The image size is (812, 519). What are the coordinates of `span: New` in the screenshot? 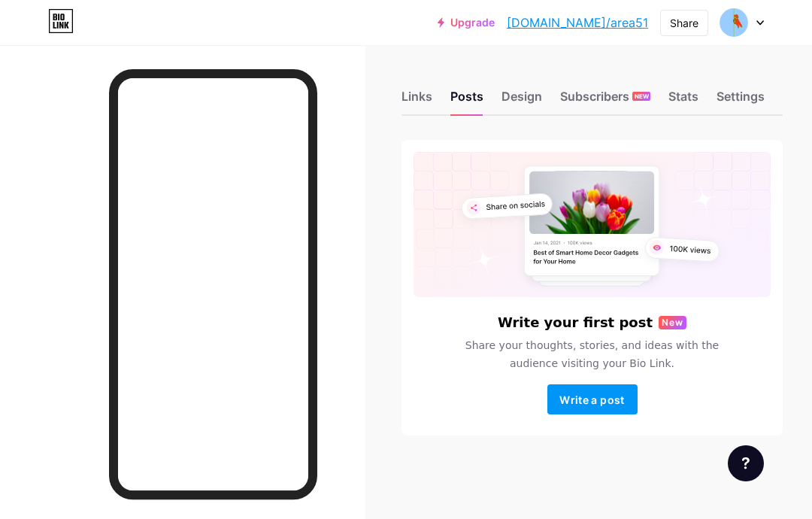 It's located at (672, 322).